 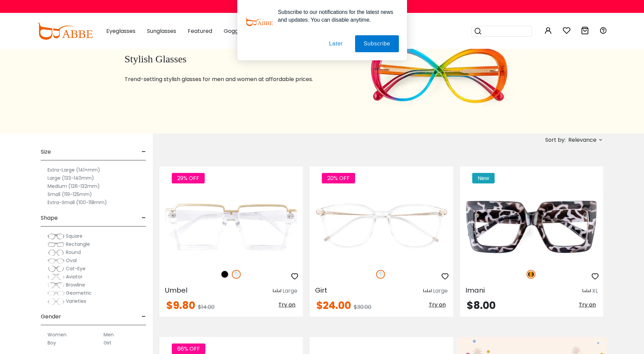 I want to click on span: Cat-Eye, so click(x=75, y=269).